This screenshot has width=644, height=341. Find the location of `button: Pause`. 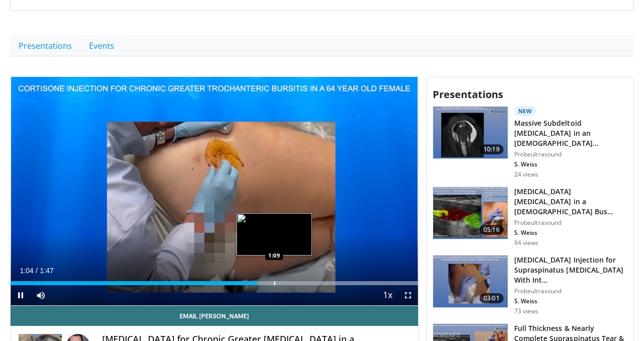

button: Pause is located at coordinates (21, 295).